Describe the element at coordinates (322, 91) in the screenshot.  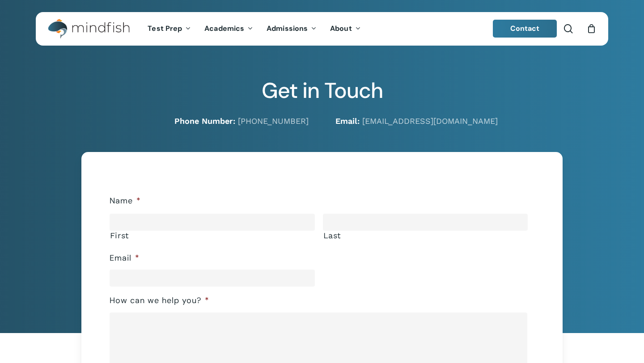
I see `h2: Get in Touch` at that location.